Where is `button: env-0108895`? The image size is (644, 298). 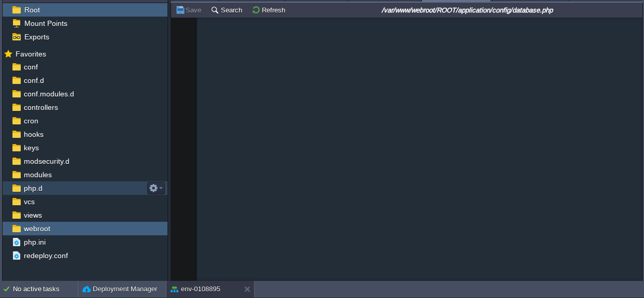
button: env-0108895 is located at coordinates (196, 289).